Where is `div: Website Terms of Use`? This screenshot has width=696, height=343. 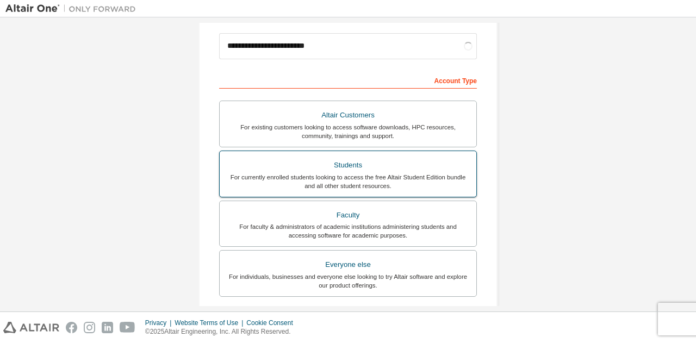 div: Website Terms of Use is located at coordinates (210, 323).